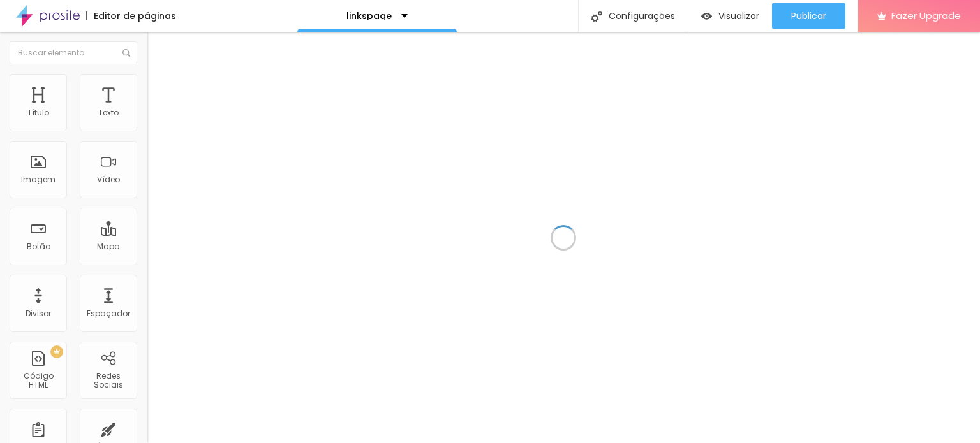 The image size is (980, 443). I want to click on button: Visualizar, so click(730, 16).